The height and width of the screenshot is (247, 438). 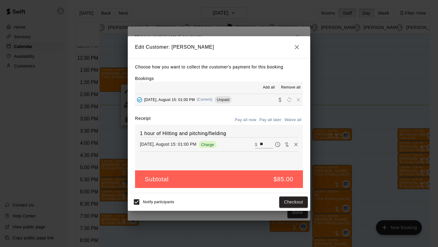 I want to click on button: Waive all, so click(x=293, y=120).